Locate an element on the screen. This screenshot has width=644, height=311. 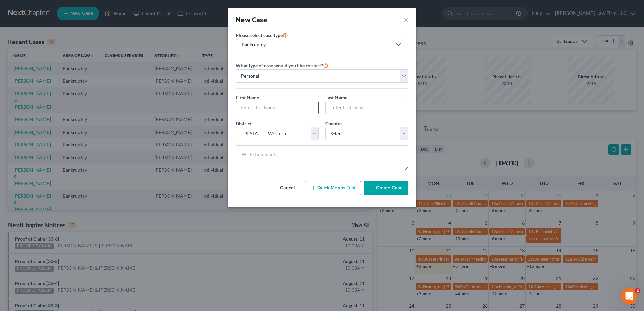
div: Bankruptcy is located at coordinates (317, 45).